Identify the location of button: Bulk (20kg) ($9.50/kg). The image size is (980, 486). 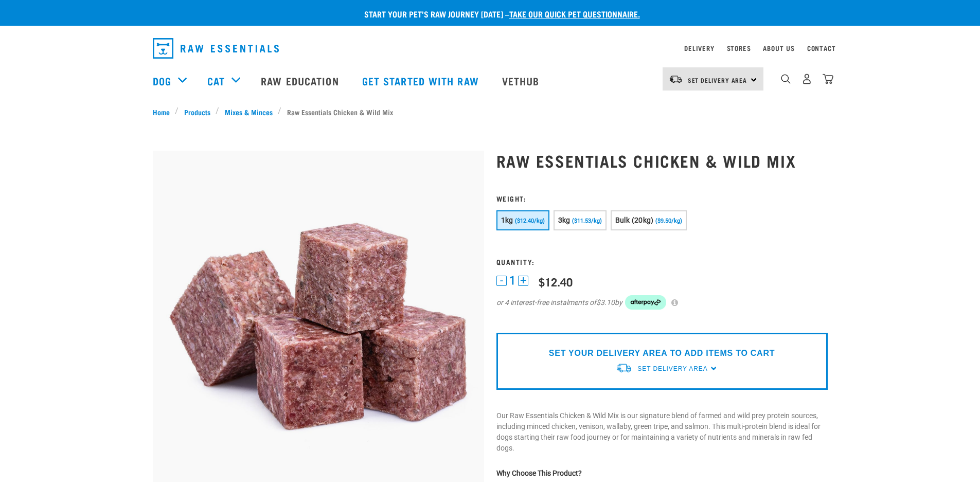
(649, 220).